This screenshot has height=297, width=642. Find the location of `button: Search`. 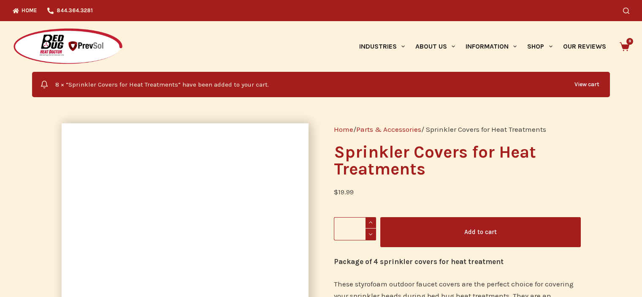

button: Search is located at coordinates (626, 11).